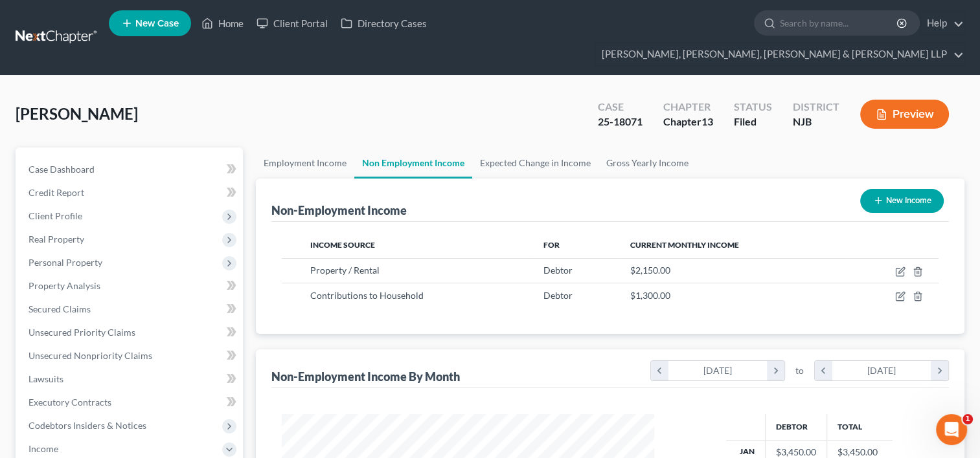 This screenshot has height=458, width=980. Describe the element at coordinates (292, 23) in the screenshot. I see `a: Client Portal` at that location.